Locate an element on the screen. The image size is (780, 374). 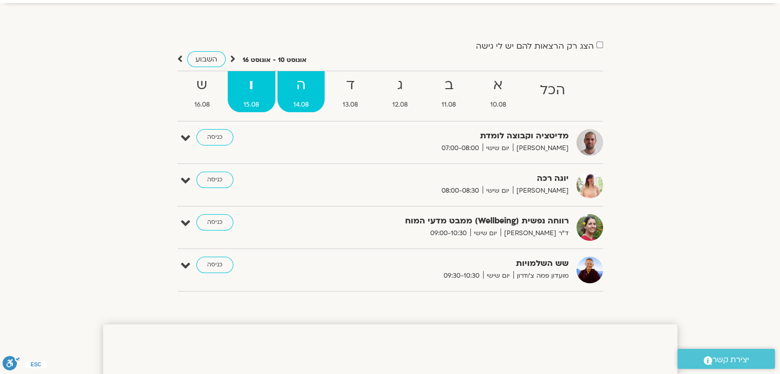
a: הכל is located at coordinates (553, 92).